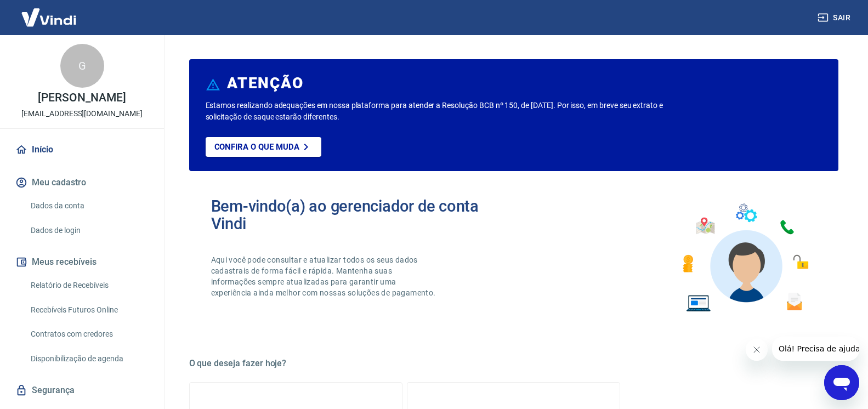 The image size is (868, 409). What do you see at coordinates (263, 147) in the screenshot?
I see `a: Confira o que muda` at bounding box center [263, 147].